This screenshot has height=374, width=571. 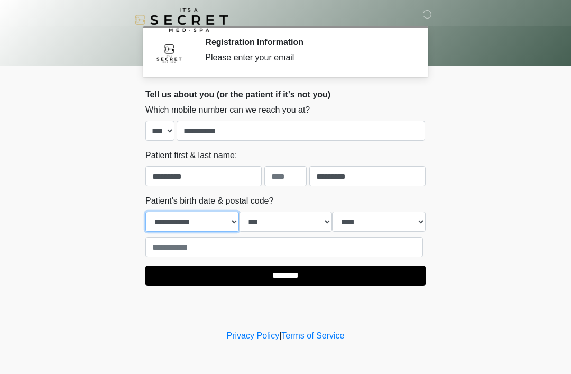 I want to click on img: It's A Secret Med Spa Logo, so click(x=181, y=20).